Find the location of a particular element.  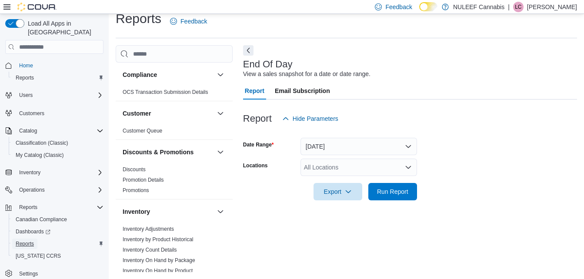

button: Catalog is located at coordinates (54, 131).